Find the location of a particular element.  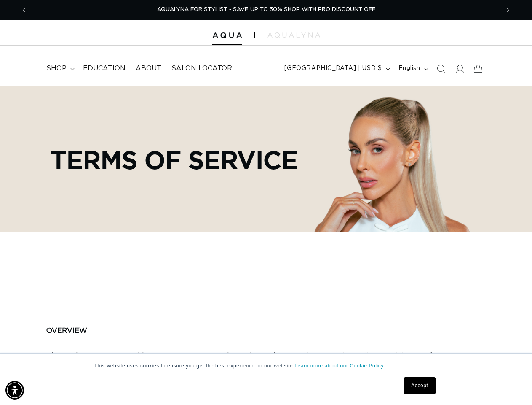

span: AQUALYNA FOR STYLIST - SAVE UP TO 30% SHOP WITH PRO DISCOUNT OFF is located at coordinates (266, 9).